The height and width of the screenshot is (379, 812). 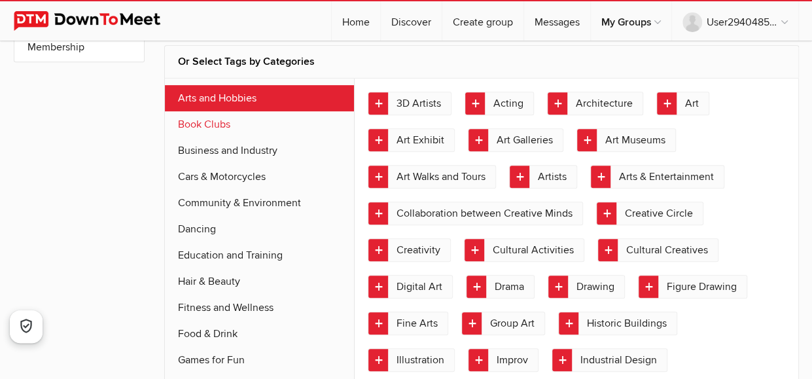 What do you see at coordinates (515, 140) in the screenshot?
I see `a: Art Galleries` at bounding box center [515, 140].